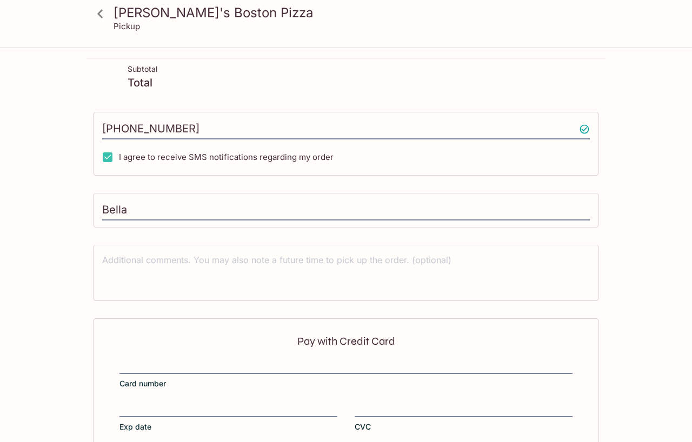 This screenshot has width=692, height=442. What do you see at coordinates (143, 384) in the screenshot?
I see `span: Card number` at bounding box center [143, 384].